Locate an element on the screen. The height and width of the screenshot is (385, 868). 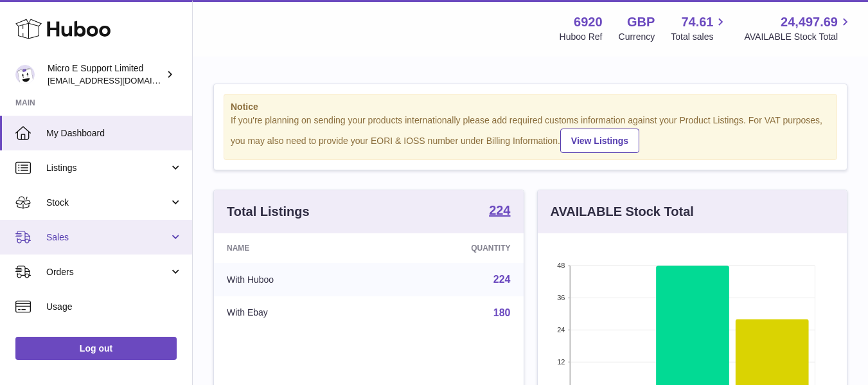
td: With Ebay is located at coordinates (296, 313).